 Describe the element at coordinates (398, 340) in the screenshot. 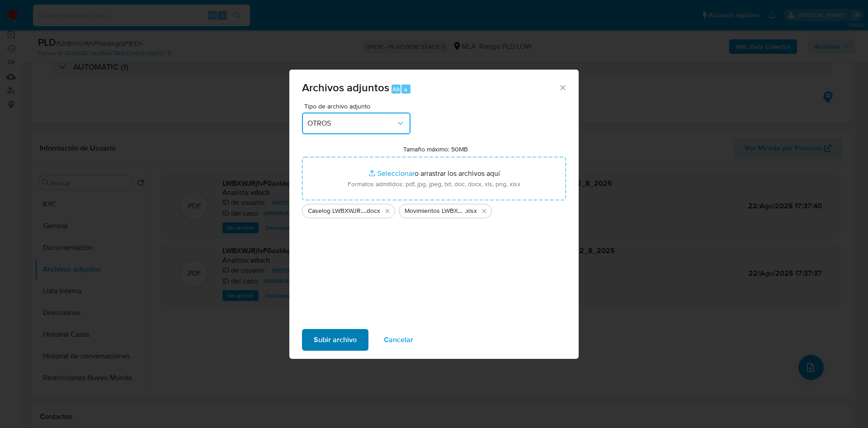

I see `button: Cancelar` at that location.